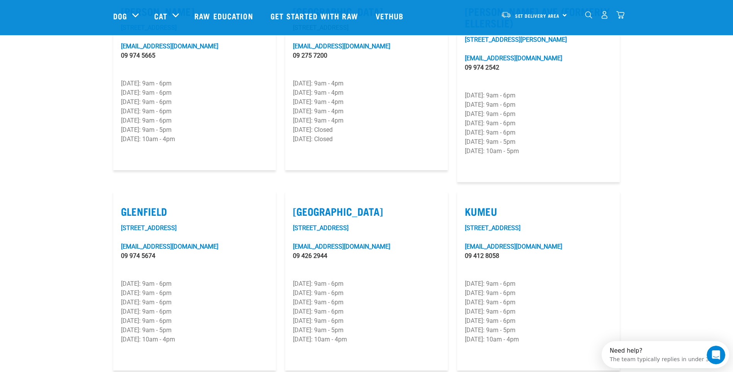 This screenshot has width=733, height=372. I want to click on img: home-icon@2x.png, so click(620, 15).